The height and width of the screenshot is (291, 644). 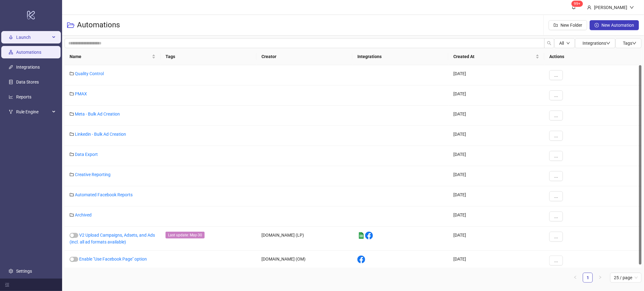 I want to click on a: Reports, so click(x=24, y=97).